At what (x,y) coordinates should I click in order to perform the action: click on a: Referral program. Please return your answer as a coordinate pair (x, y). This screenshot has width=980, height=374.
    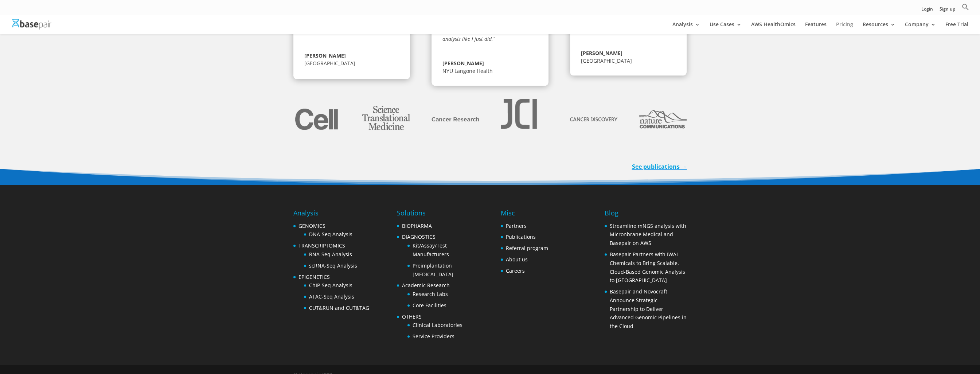
    Looking at the image, I should click on (528, 247).